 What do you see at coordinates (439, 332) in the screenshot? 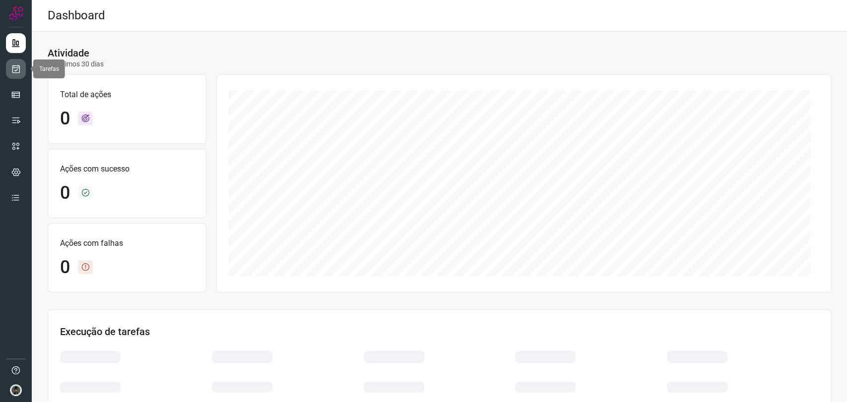
I see `h3: Execução de tarefas` at bounding box center [439, 332].